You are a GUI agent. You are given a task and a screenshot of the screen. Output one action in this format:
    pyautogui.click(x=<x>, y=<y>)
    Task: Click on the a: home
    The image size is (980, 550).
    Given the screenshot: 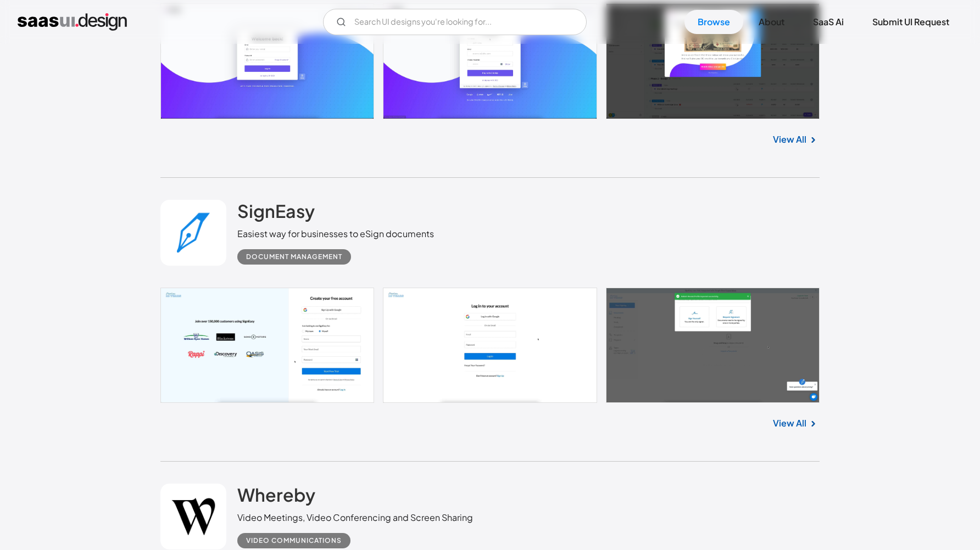 What is the action you would take?
    pyautogui.click(x=72, y=22)
    